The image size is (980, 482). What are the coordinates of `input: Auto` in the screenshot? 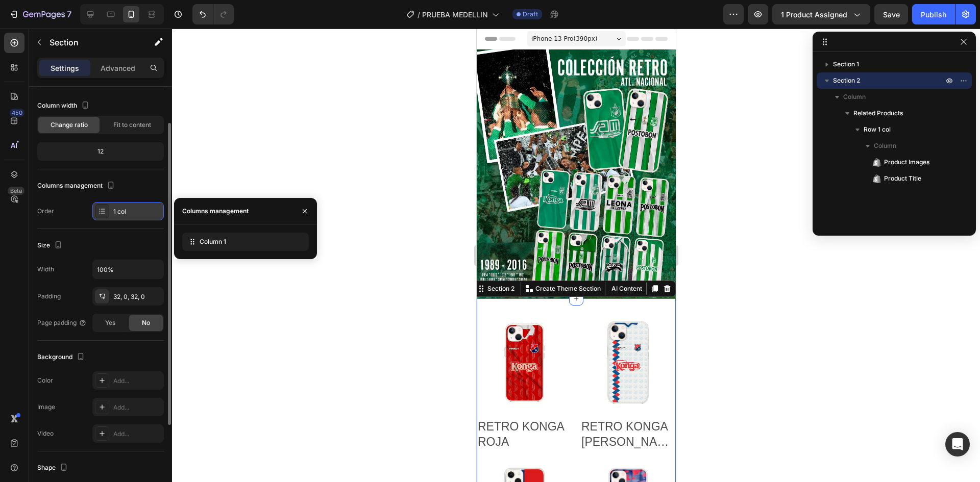 It's located at (128, 270).